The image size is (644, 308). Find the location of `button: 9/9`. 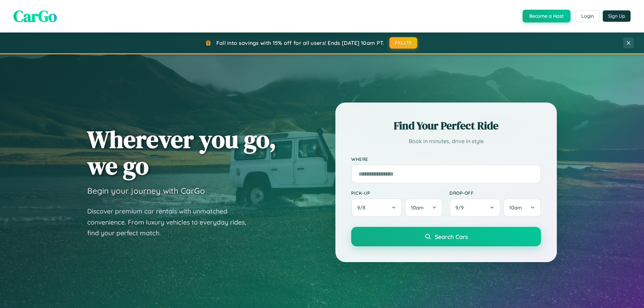

button: 9/9 is located at coordinates (475, 208).